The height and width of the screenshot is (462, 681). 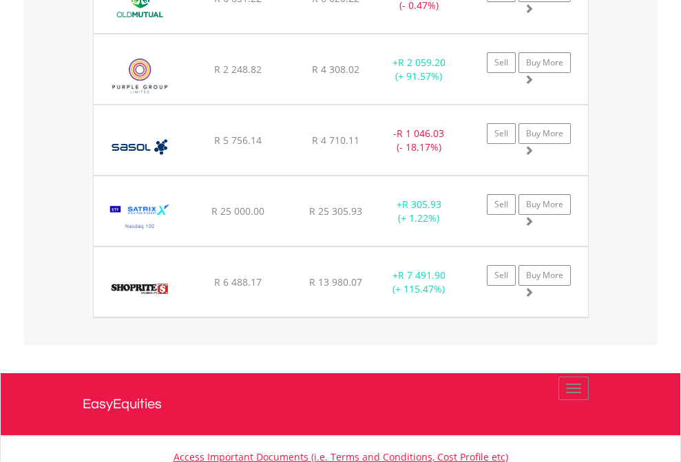 What do you see at coordinates (335, 211) in the screenshot?
I see `span: R 25 305.93` at bounding box center [335, 211].